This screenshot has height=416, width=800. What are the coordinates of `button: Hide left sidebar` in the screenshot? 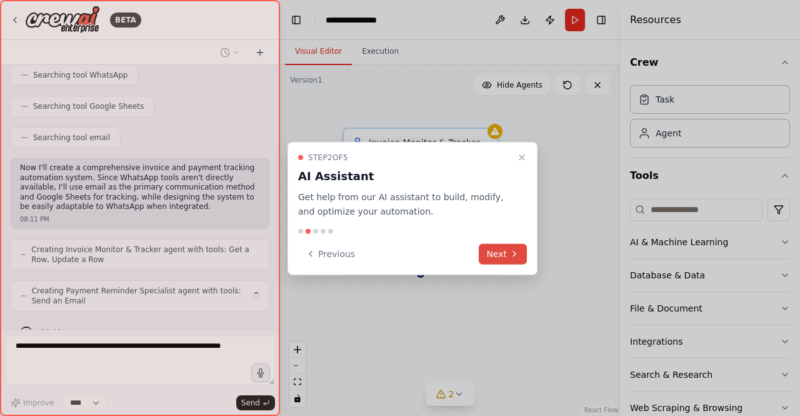 It's located at (296, 20).